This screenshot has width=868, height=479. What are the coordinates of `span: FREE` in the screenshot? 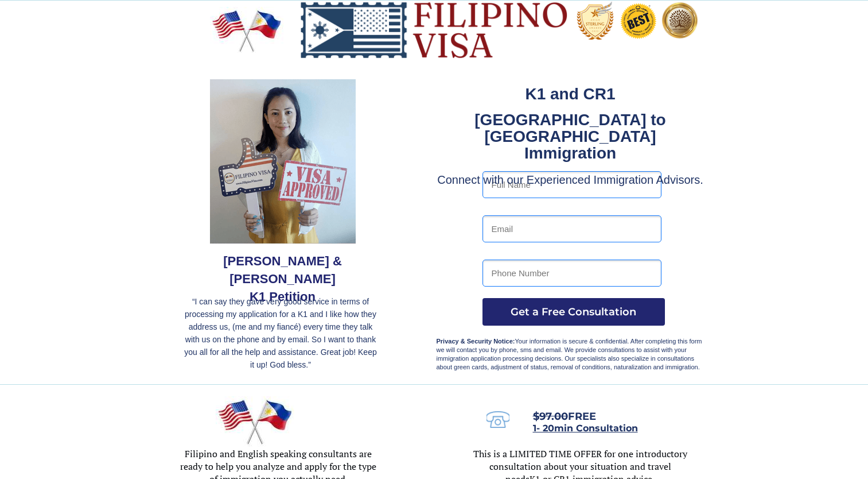 It's located at (564, 416).